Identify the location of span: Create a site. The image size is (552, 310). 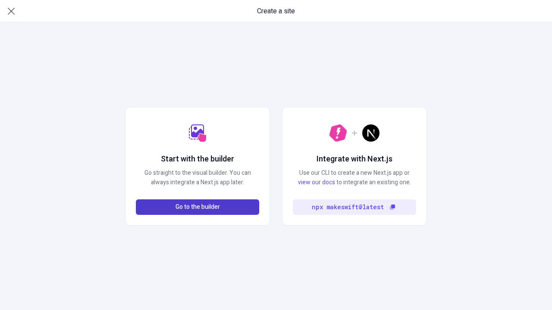
(276, 11).